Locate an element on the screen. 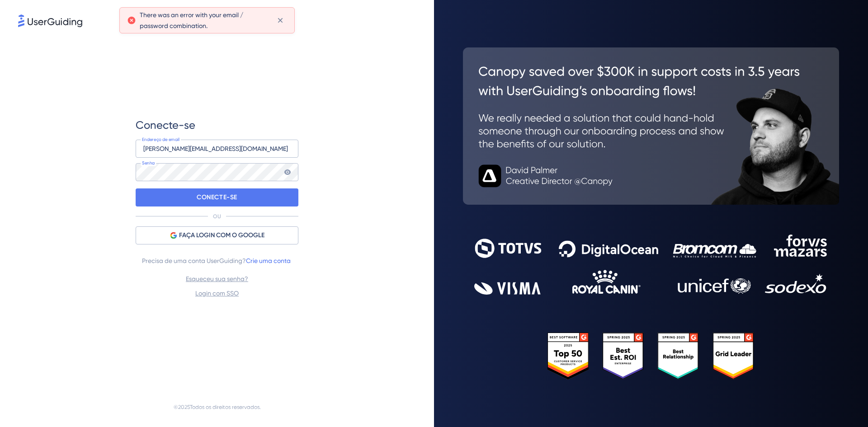 This screenshot has width=868, height=427. font: Esqueceu sua senha? is located at coordinates (217, 279).